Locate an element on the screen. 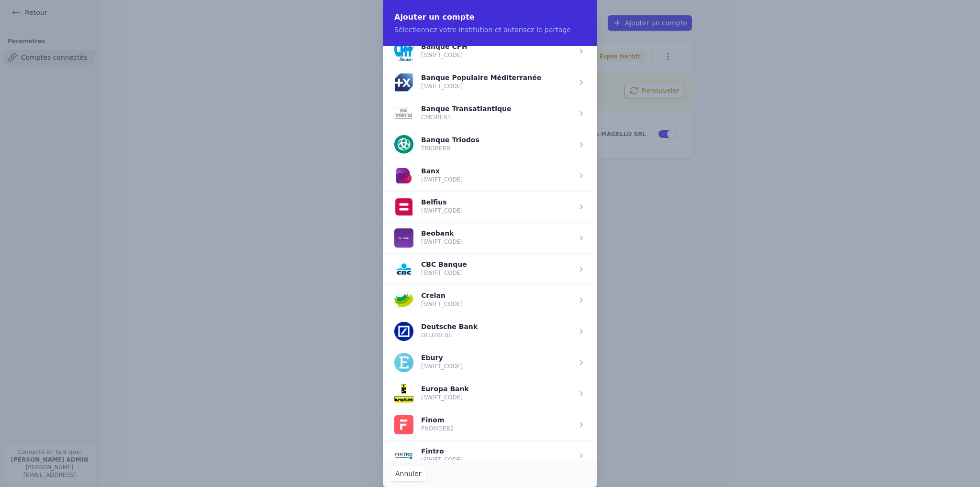  p: Banque Transatlantique is located at coordinates (466, 108).